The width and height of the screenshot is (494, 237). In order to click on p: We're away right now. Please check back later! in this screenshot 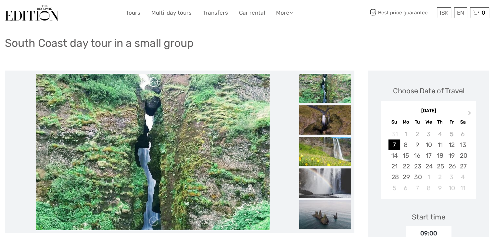, I will do `click(41, 14)`.